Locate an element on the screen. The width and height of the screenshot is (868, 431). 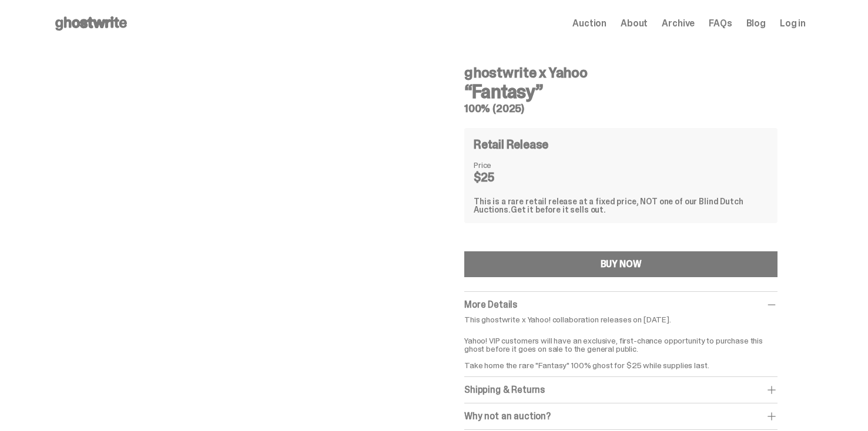
button: BUY NOW is located at coordinates (620, 264).